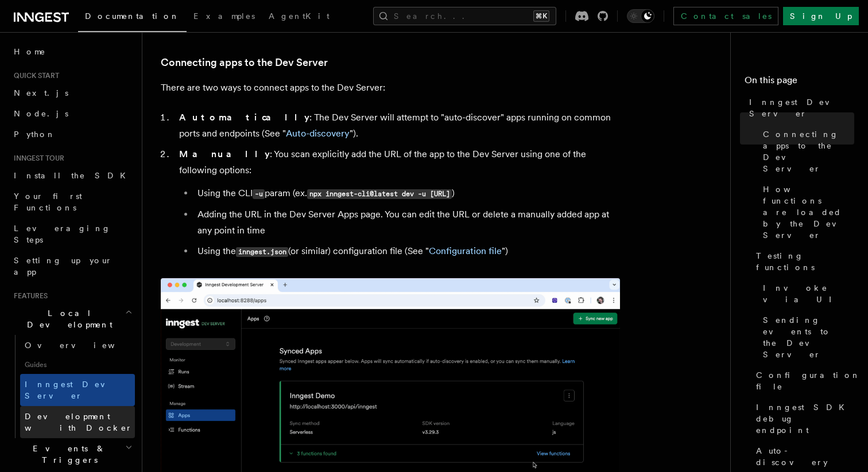  What do you see at coordinates (398, 126) in the screenshot?
I see `li: : The Dev Server will attempt to "auto-discover" apps running on common ports and endpoints (See ...` at bounding box center [398, 126].